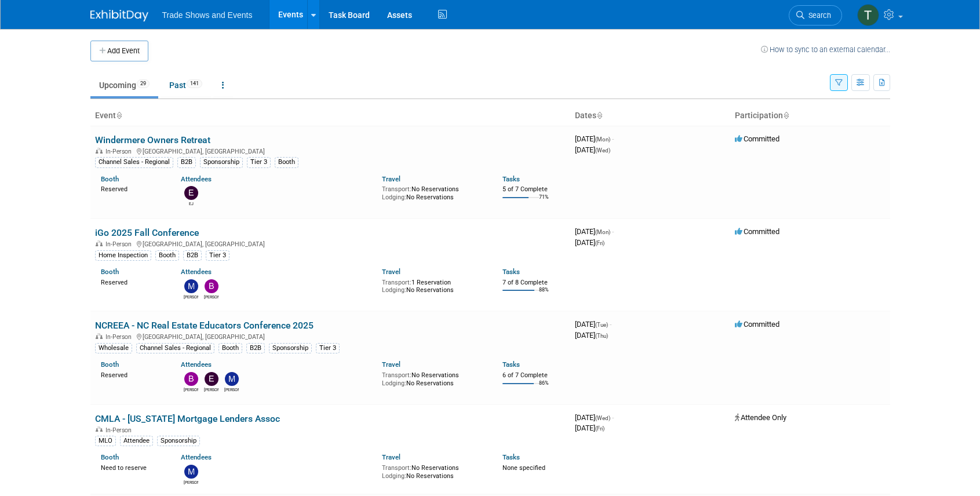 The image size is (980, 496). I want to click on div: Attendee, so click(136, 441).